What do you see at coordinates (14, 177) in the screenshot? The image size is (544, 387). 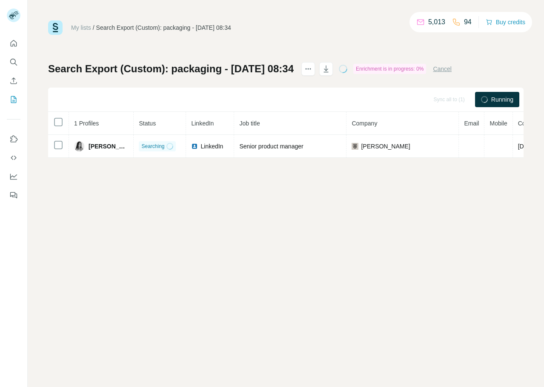 I see `button: Dashboard` at bounding box center [14, 177].